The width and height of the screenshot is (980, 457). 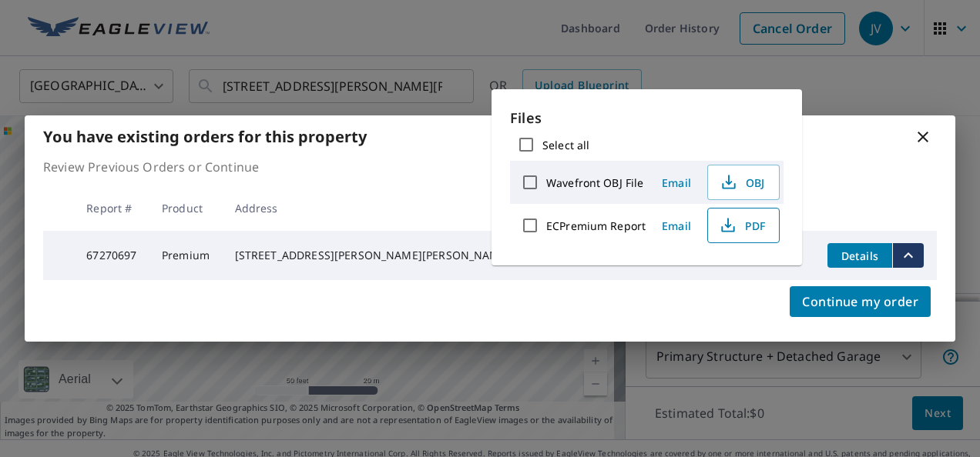 I want to click on p: Review Previous Orders or Continue, so click(x=490, y=167).